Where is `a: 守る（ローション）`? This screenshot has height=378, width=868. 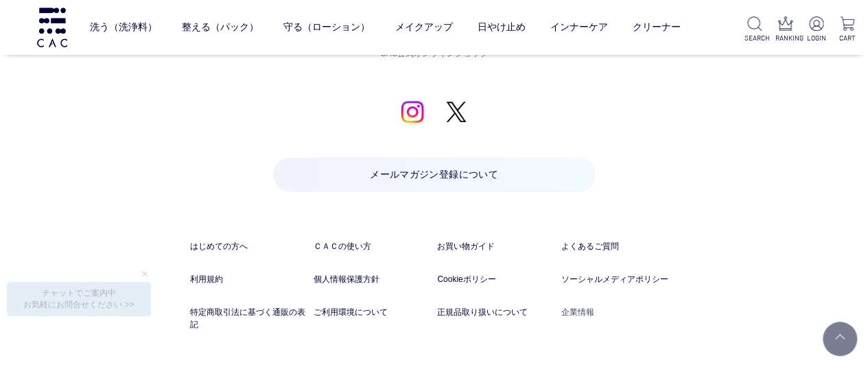
a: 守る（ローション） is located at coordinates (326, 28).